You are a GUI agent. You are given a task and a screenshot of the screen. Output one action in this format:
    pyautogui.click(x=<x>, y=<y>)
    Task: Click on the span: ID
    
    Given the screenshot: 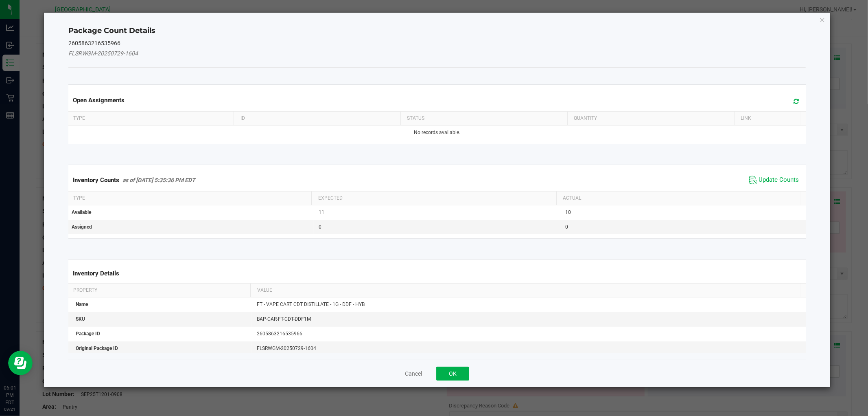 What is the action you would take?
    pyautogui.click(x=242, y=118)
    